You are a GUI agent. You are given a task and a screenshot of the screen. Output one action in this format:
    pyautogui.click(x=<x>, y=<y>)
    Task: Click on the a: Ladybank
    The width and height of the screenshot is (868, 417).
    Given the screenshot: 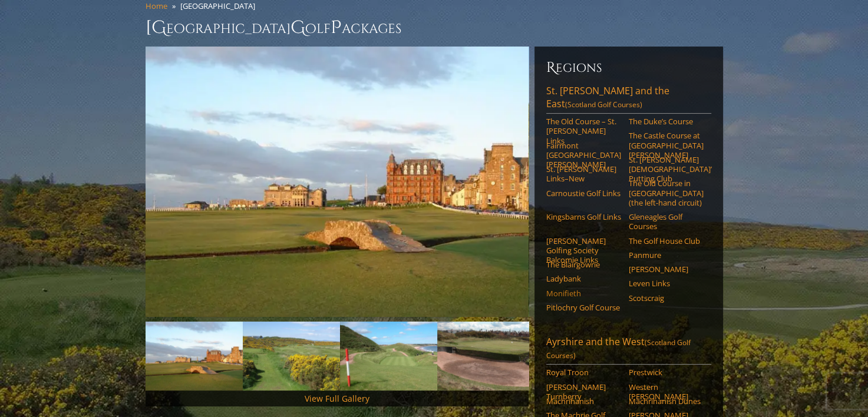 What is the action you would take?
    pyautogui.click(x=584, y=279)
    